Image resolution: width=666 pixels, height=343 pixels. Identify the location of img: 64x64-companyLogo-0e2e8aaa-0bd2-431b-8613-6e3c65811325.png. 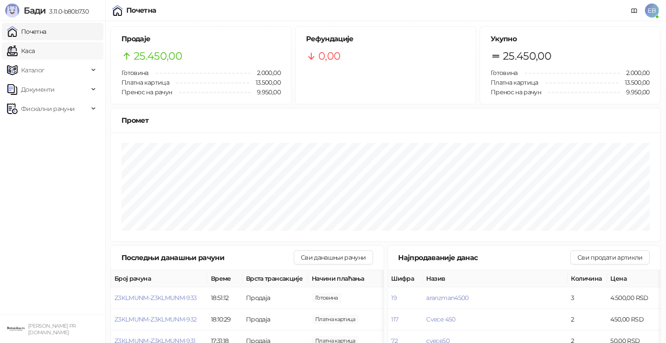
(16, 329).